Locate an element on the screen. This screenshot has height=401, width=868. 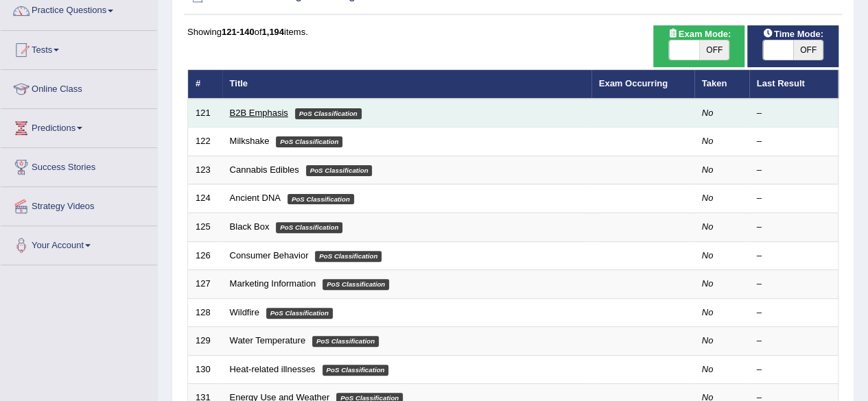
td: 123 is located at coordinates (206, 170).